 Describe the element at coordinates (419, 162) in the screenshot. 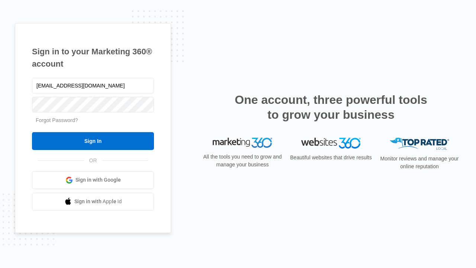

I see `p: Monitor reviews and manage your online reputation` at that location.